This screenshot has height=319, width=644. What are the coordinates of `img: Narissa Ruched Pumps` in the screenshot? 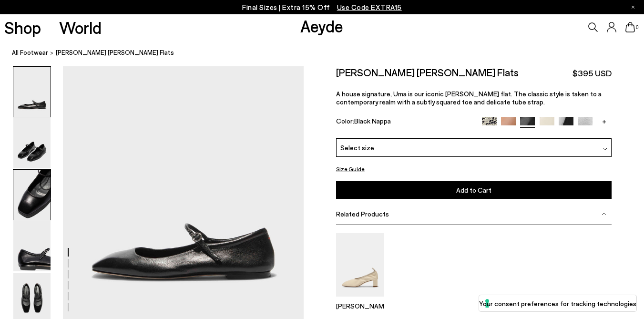 It's located at (360, 265).